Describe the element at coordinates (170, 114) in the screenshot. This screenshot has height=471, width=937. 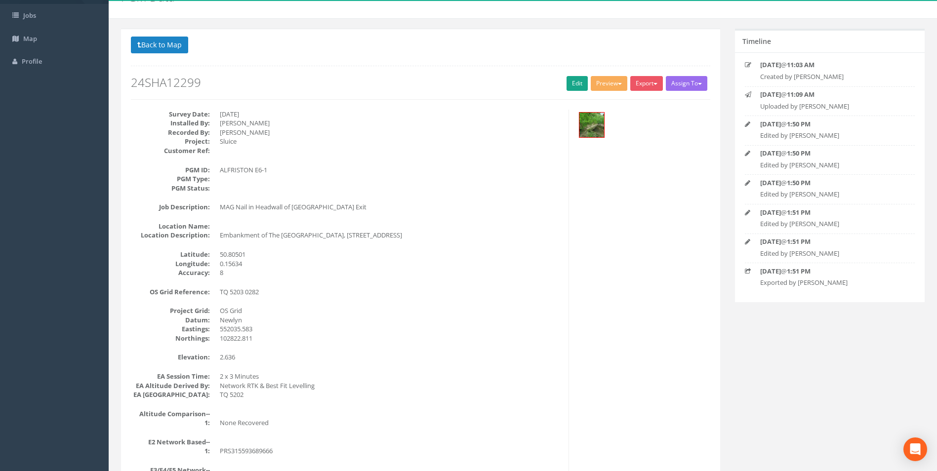
I see `dt: Survey Date:` at that location.